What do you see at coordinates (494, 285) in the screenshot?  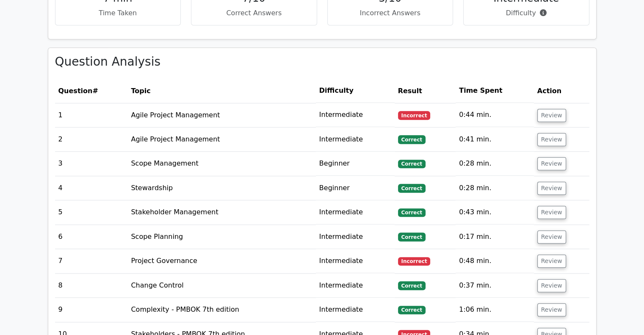 I see `td: 0:37 min.` at bounding box center [494, 285].